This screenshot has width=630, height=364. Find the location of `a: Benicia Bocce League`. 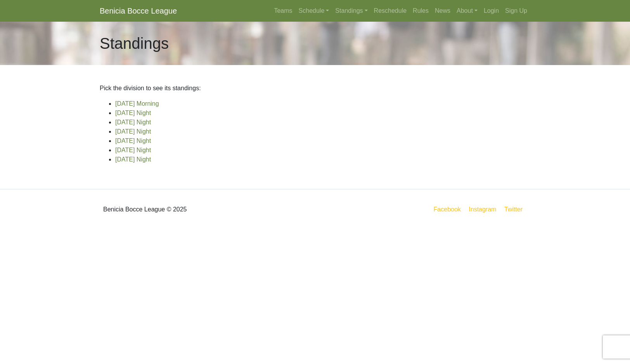

a: Benicia Bocce League is located at coordinates (138, 11).